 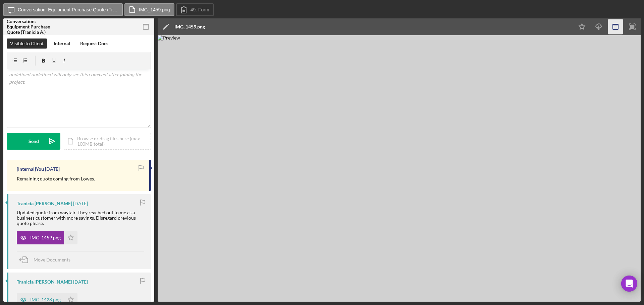 What do you see at coordinates (68, 10) in the screenshot?
I see `label: Conversation: Equipment Purchase Quote (Tranicia A.)` at bounding box center [68, 10].